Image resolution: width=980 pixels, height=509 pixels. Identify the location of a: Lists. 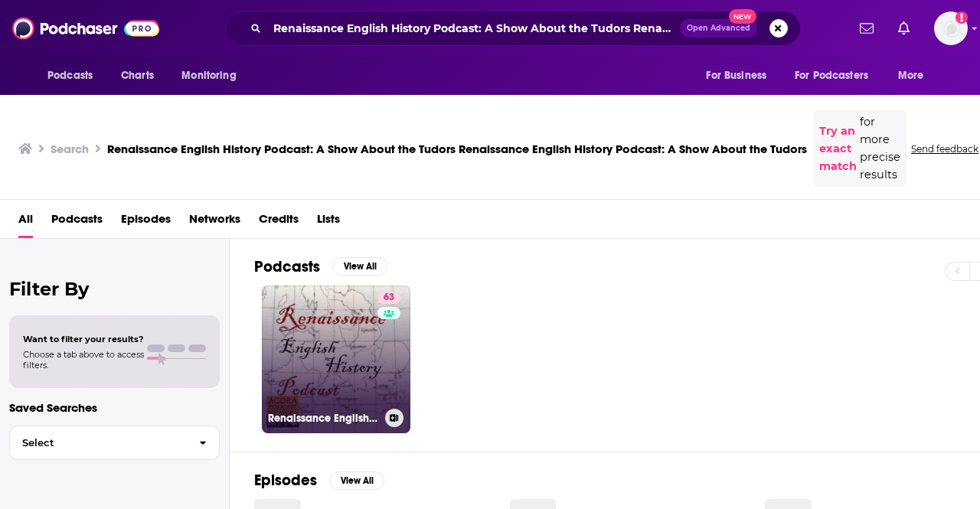
(328, 221).